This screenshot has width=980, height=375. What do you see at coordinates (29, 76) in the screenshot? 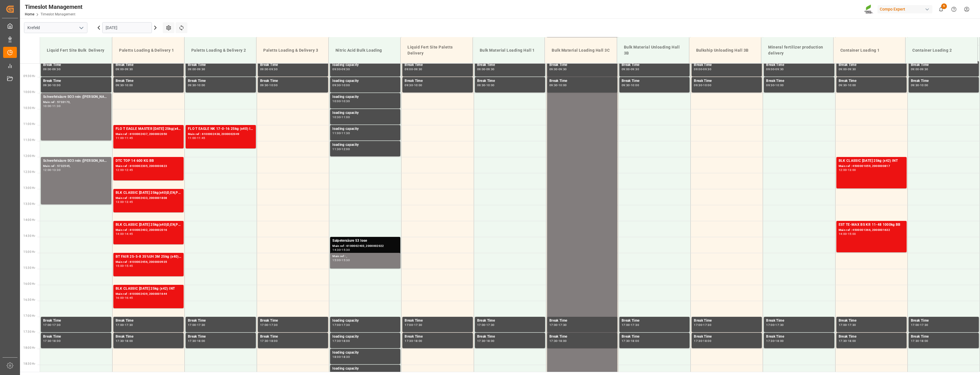
I see `span: 09:30 Hr` at bounding box center [29, 76].